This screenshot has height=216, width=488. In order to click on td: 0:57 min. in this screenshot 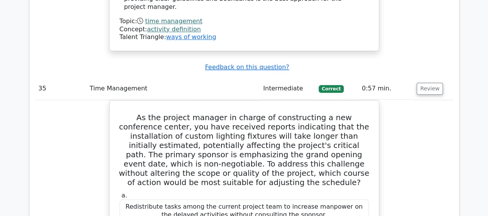, I will do `click(386, 88)`.